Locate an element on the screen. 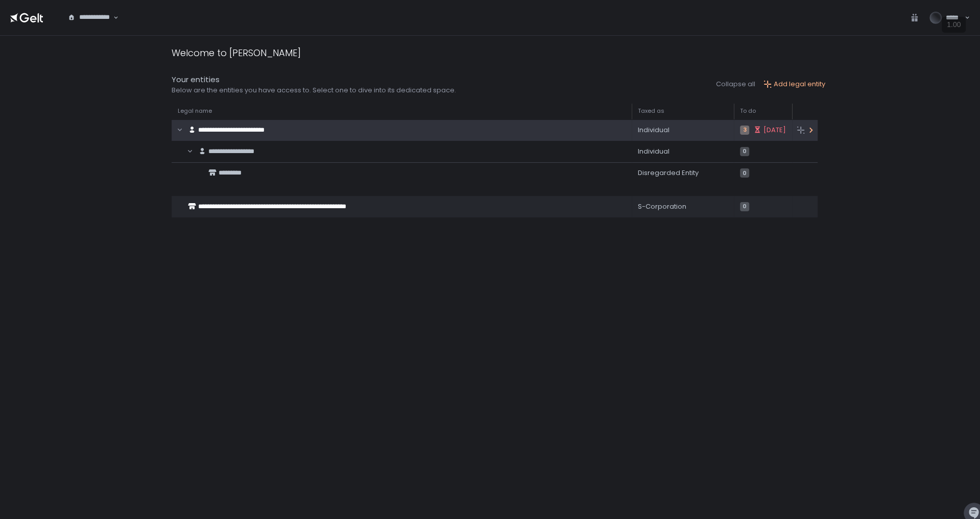 Image resolution: width=980 pixels, height=519 pixels. div: Add legal entity is located at coordinates (794, 84).